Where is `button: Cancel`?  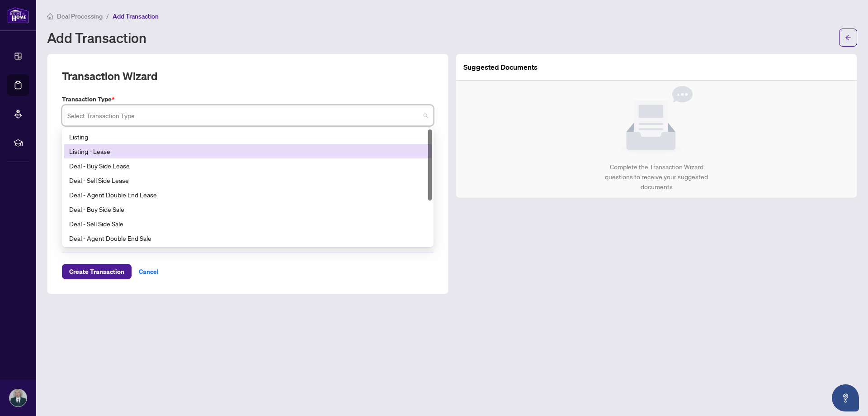
button: Cancel is located at coordinates (149, 272).